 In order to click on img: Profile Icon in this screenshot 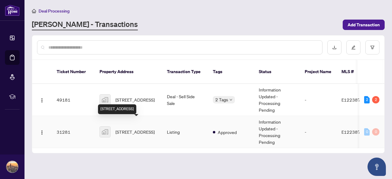, I will do `click(12, 167)`.